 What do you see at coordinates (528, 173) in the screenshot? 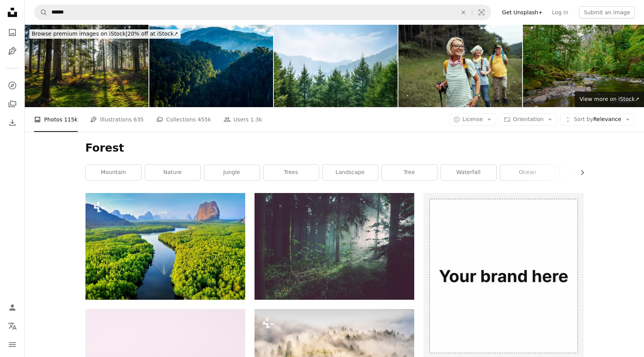
I see `a: ocean` at bounding box center [528, 173].